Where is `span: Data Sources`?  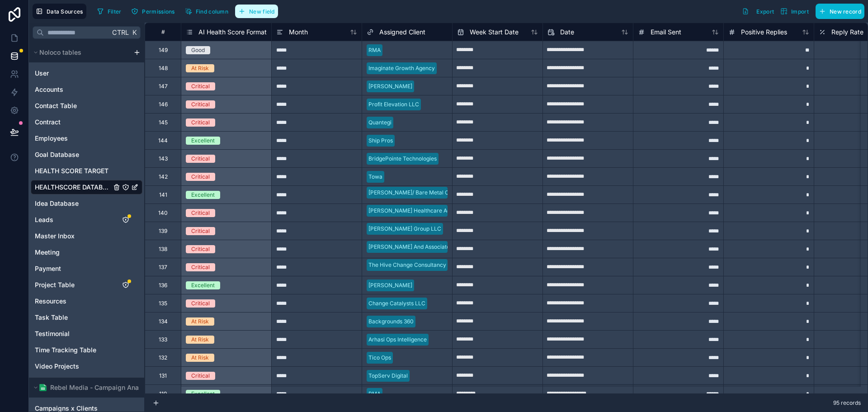
span: Data Sources is located at coordinates (65, 11).